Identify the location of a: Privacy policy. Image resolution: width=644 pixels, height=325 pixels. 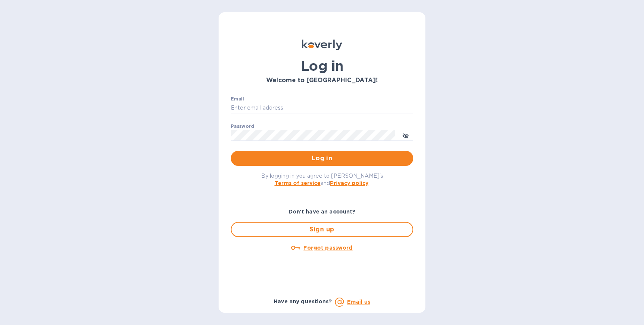
(349, 183).